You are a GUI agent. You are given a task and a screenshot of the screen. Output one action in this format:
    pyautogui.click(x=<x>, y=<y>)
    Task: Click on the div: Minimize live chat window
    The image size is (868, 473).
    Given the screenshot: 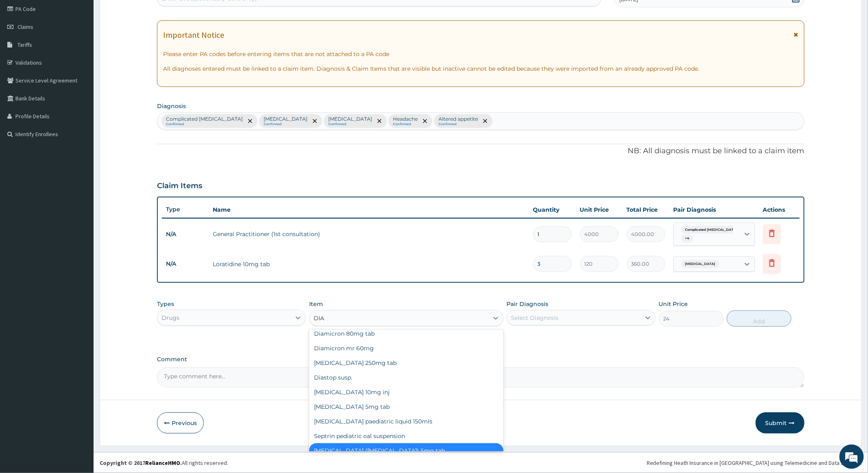 What is the action you would take?
    pyautogui.click(x=143, y=14)
    